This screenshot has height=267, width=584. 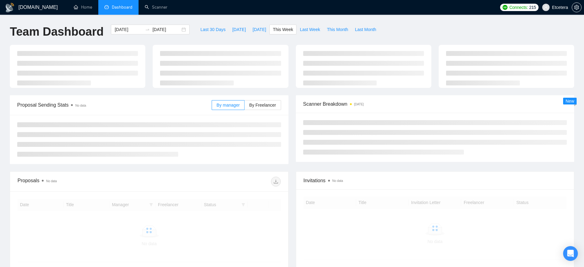 What do you see at coordinates (283, 29) in the screenshot?
I see `button: This Week` at bounding box center [283, 29].